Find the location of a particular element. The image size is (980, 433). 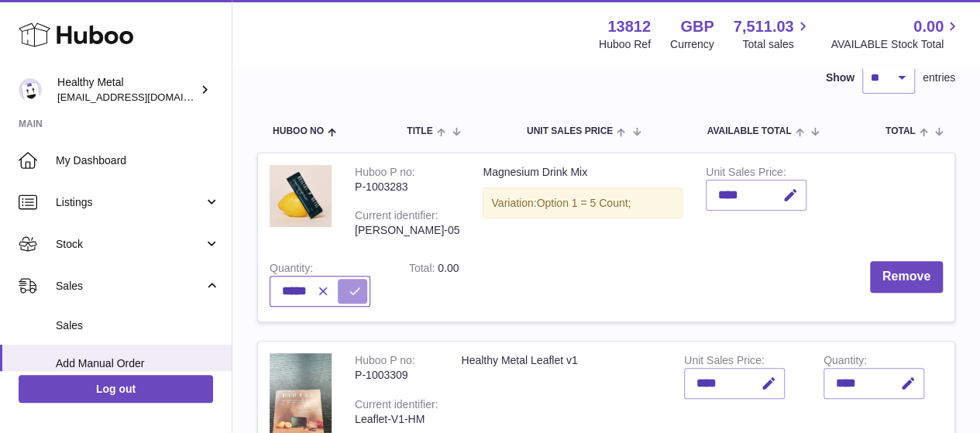

span: AVAILABLE Stock Total is located at coordinates (896, 44).